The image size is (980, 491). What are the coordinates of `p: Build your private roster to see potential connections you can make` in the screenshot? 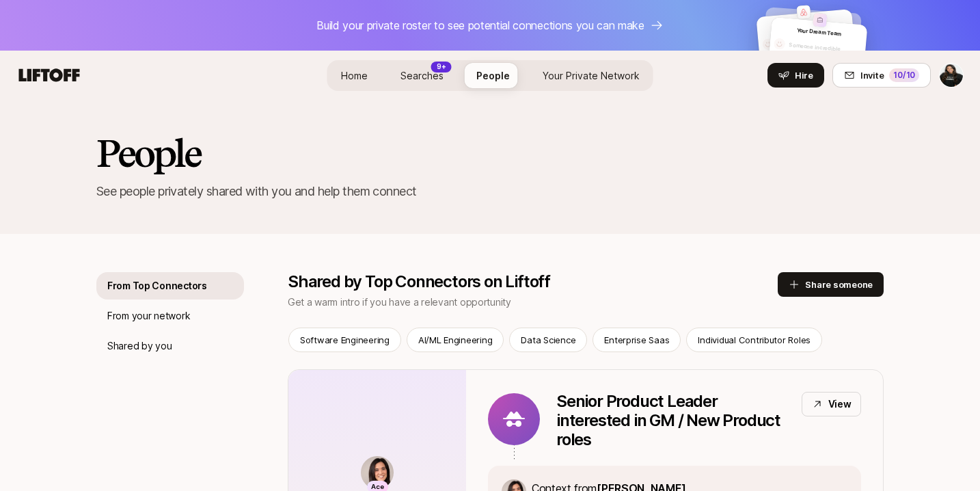 It's located at (480, 25).